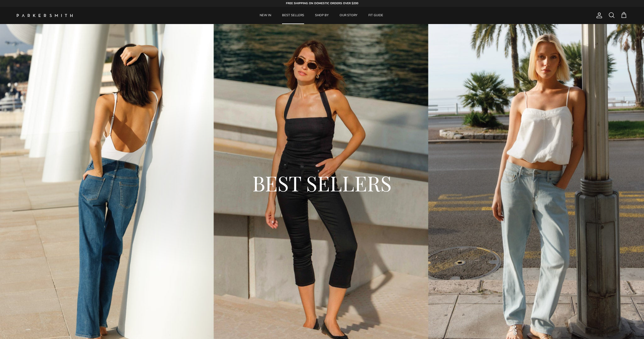  Describe the element at coordinates (265, 15) in the screenshot. I see `a: NEW IN` at that location.